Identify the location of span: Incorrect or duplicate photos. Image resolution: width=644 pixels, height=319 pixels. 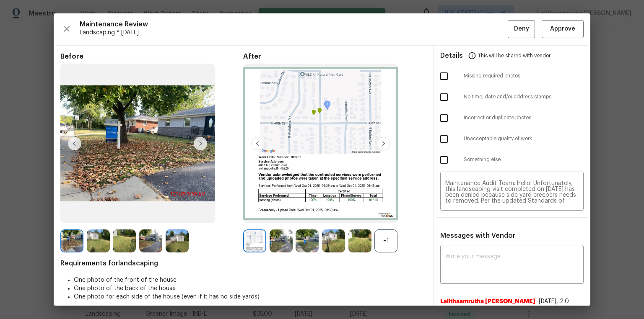
(524, 118).